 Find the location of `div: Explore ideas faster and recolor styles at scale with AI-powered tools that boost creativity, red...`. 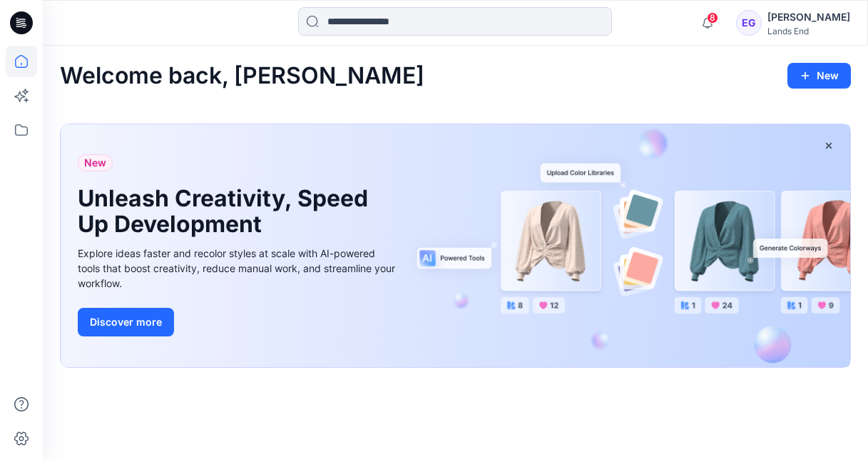

div: Explore ideas faster and recolor styles at scale with AI-powered tools that boost creativity, red... is located at coordinates (238, 268).